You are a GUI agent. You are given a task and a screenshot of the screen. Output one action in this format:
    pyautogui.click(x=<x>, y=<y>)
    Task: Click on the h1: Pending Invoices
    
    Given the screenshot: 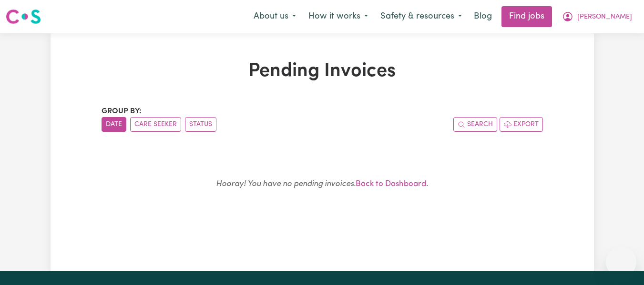 What is the action you would take?
    pyautogui.click(x=322, y=71)
    